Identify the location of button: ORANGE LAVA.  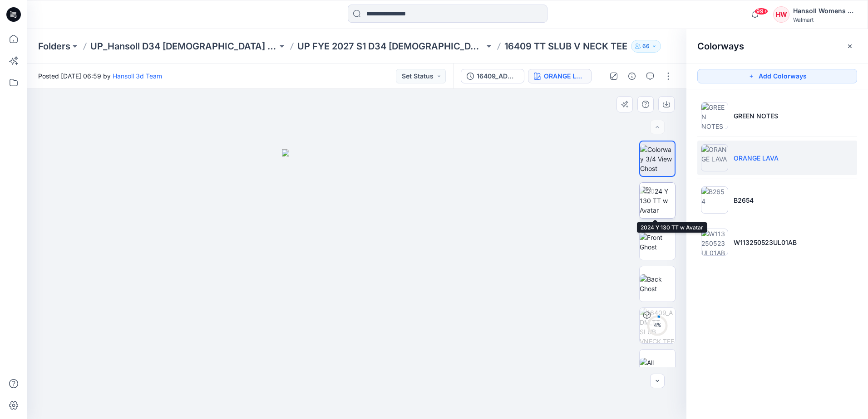
(559, 76).